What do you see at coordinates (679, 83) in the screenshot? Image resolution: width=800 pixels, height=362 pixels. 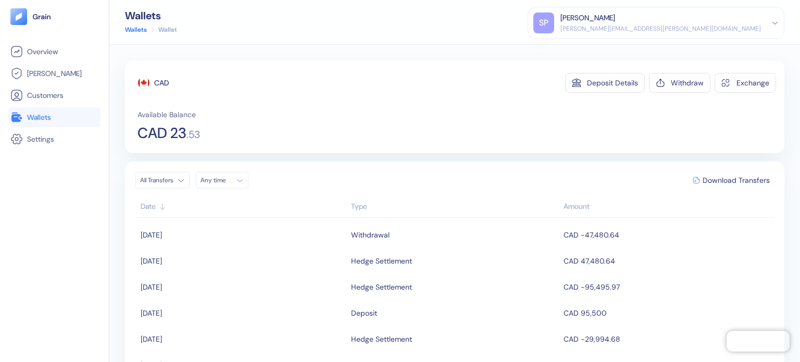 I see `button: Withdraw` at bounding box center [679, 83].